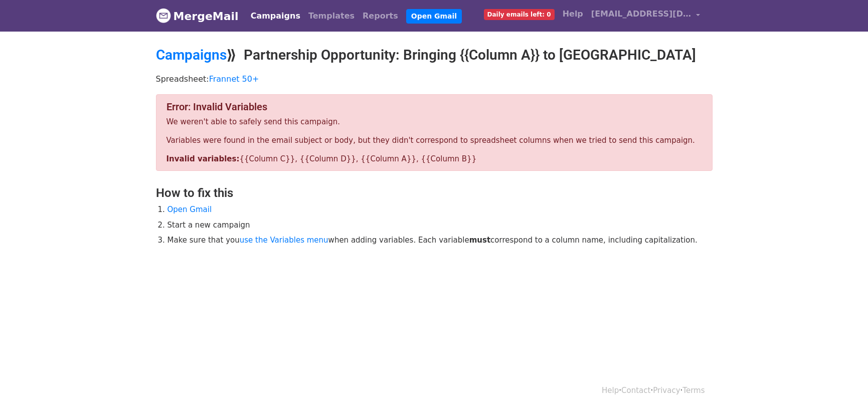 Image resolution: width=868 pixels, height=410 pixels. Describe the element at coordinates (440, 225) in the screenshot. I see `li: Start a new campaign` at that location.